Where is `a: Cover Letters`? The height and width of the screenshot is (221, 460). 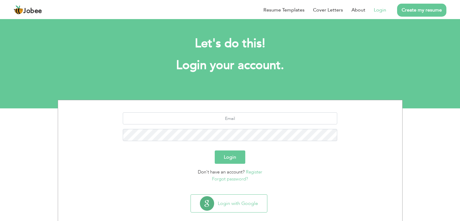 a: Cover Letters is located at coordinates (328, 10).